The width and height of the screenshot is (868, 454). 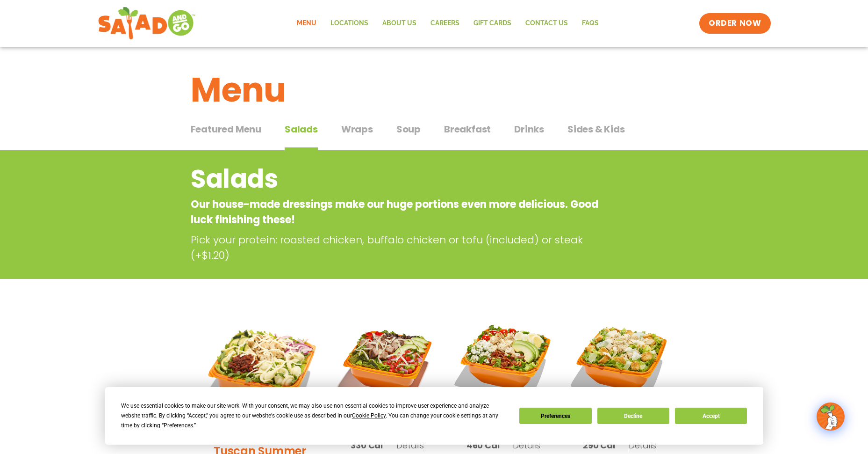 What do you see at coordinates (260, 373) in the screenshot?
I see `img: Product photo for Tuscan Summer Salad` at bounding box center [260, 373].